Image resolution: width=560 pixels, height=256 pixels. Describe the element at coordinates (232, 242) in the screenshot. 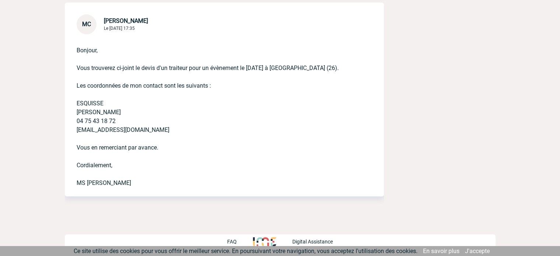

I see `p: FAQ` at that location.